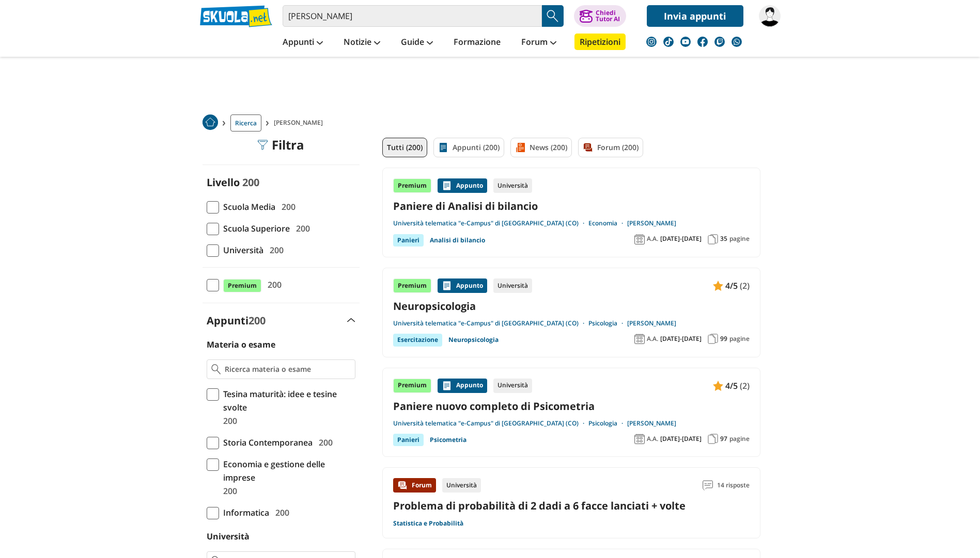  What do you see at coordinates (241, 251) in the screenshot?
I see `span: Università` at bounding box center [241, 251].